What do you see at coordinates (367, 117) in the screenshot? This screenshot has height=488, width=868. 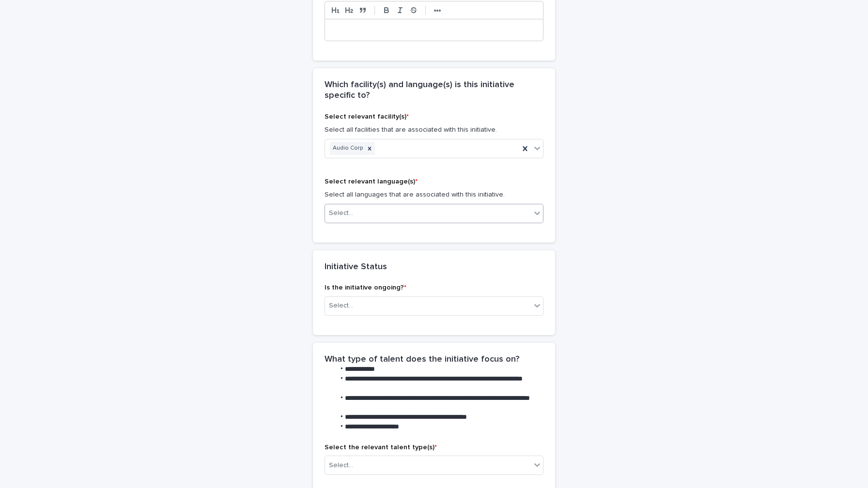 I see `span: Select relevant facility(s)` at bounding box center [367, 117].